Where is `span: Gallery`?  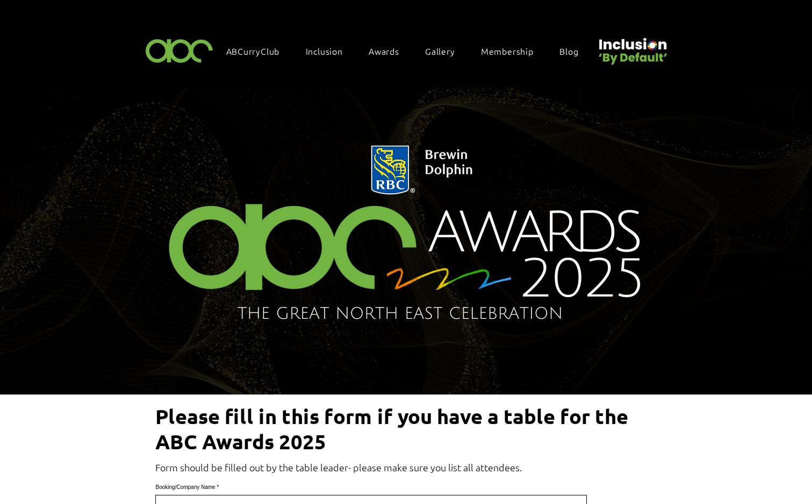 span: Gallery is located at coordinates (440, 51).